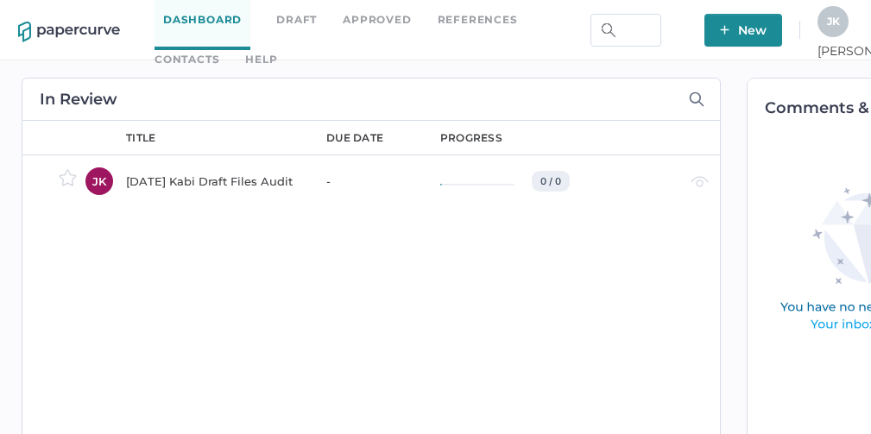  Describe the element at coordinates (471, 138) in the screenshot. I see `div: progress` at that location.